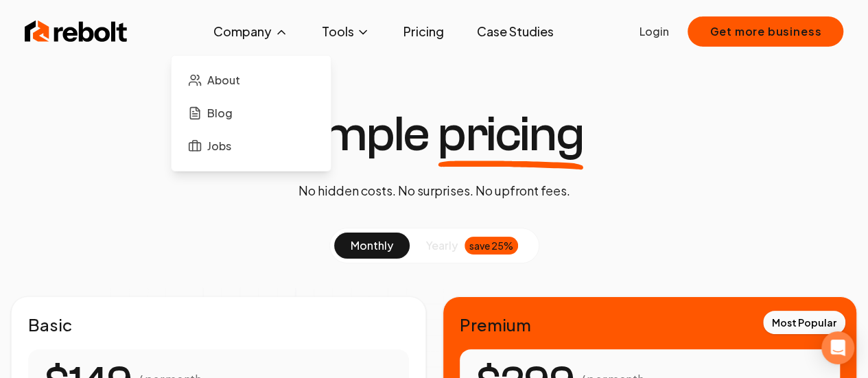 The image size is (868, 378). Describe the element at coordinates (515, 31) in the screenshot. I see `a: Case Studies` at that location.